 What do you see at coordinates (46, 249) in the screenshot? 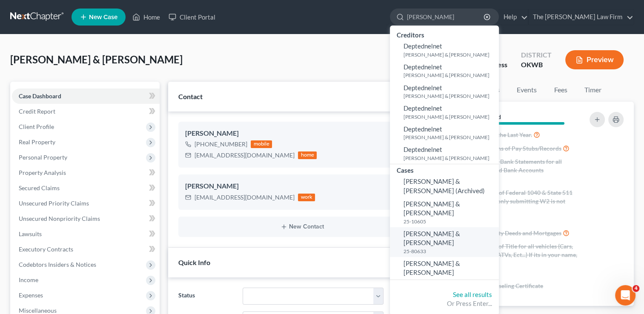
I see `span: Executory Contracts` at bounding box center [46, 249].